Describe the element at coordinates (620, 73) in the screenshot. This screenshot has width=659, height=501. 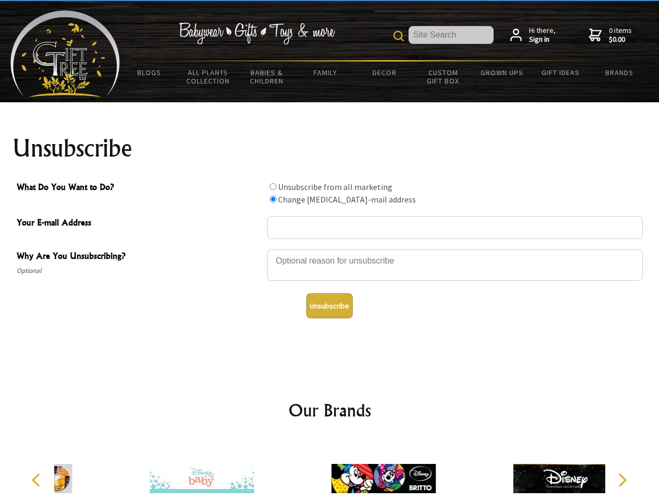
I see `a: Brands` at that location.